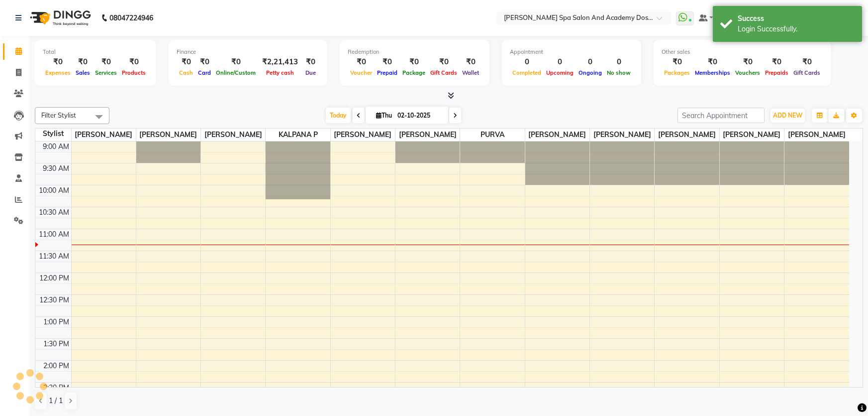 This screenshot has height=416, width=868. I want to click on span: Expenses, so click(58, 73).